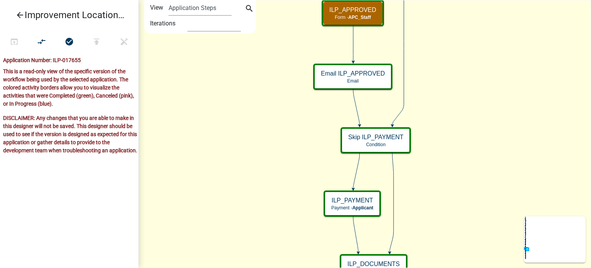  I want to click on label: Iterations, so click(163, 23).